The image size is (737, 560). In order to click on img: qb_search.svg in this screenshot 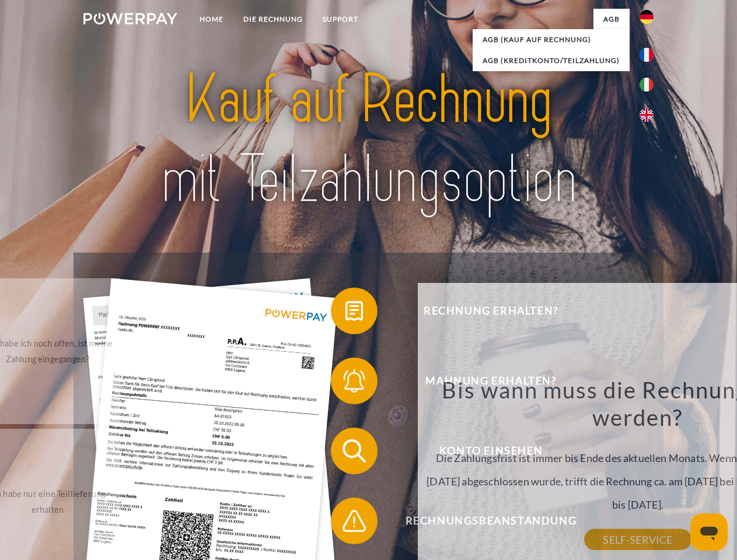, I will do `click(354, 451)`.